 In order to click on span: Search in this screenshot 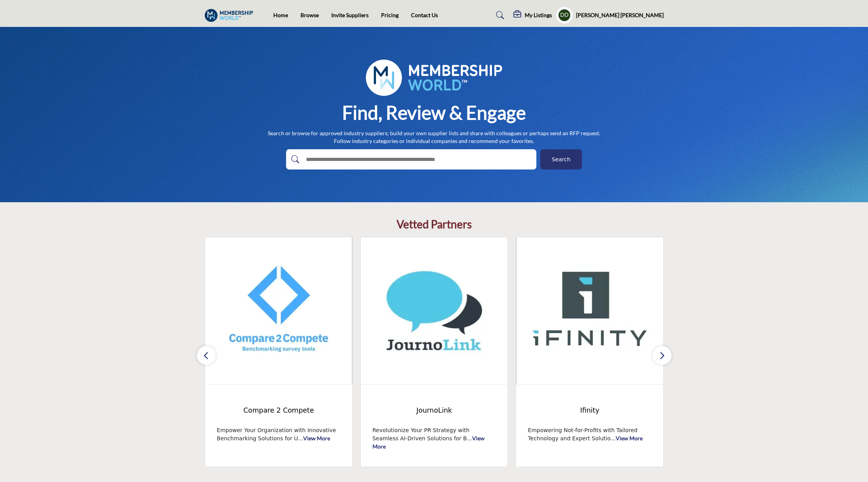, I will do `click(561, 159)`.